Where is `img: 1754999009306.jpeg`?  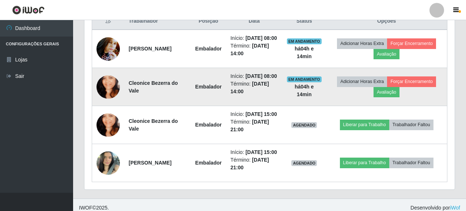
img: 1754999009306.jpeg is located at coordinates (108, 163).